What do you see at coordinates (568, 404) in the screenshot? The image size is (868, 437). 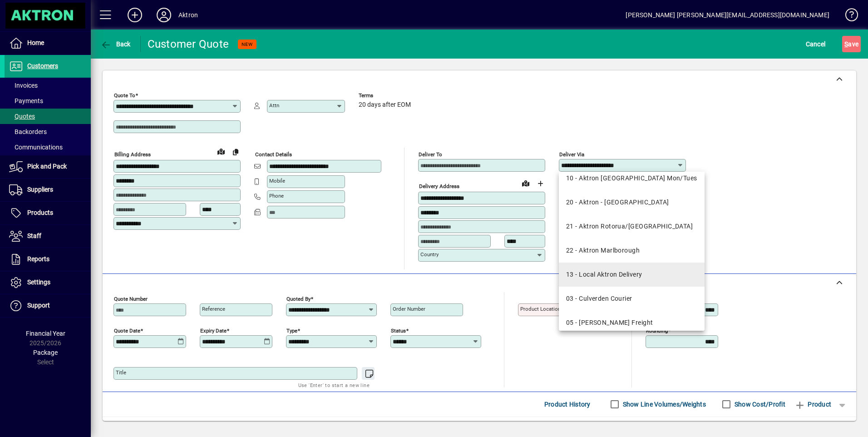 I see `span: Product History` at bounding box center [568, 404].